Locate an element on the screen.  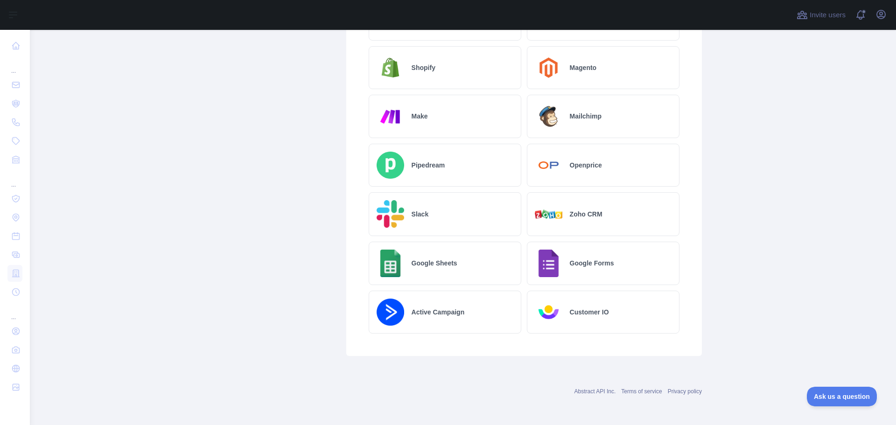
a: Terms of service is located at coordinates (641, 391).